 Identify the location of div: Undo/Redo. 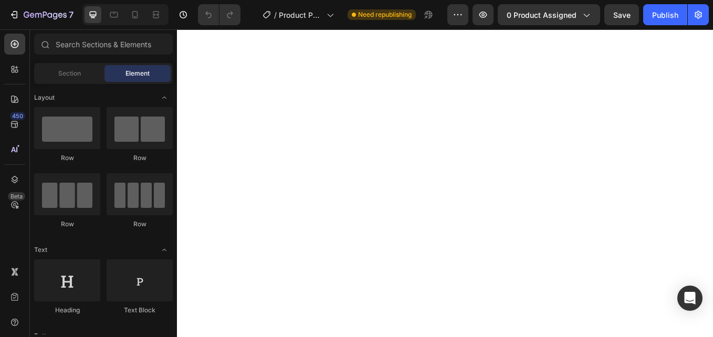
(219, 15).